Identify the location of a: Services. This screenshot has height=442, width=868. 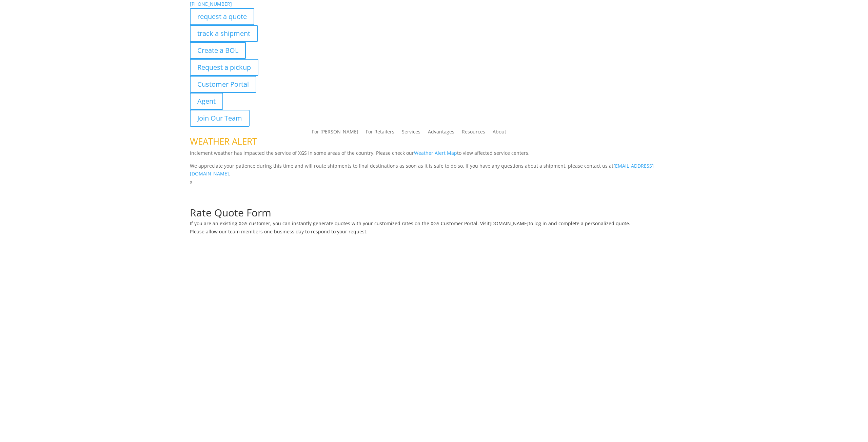
(411, 133).